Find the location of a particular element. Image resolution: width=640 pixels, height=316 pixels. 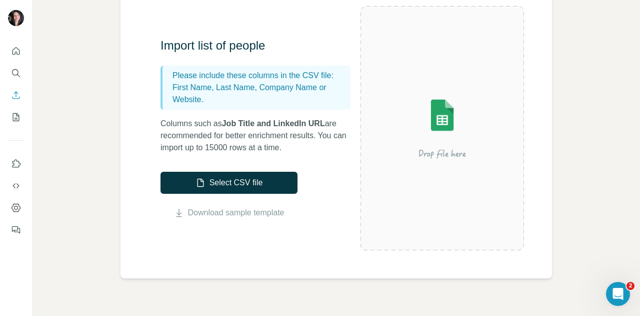

button: Select CSV file is located at coordinates (229, 183).